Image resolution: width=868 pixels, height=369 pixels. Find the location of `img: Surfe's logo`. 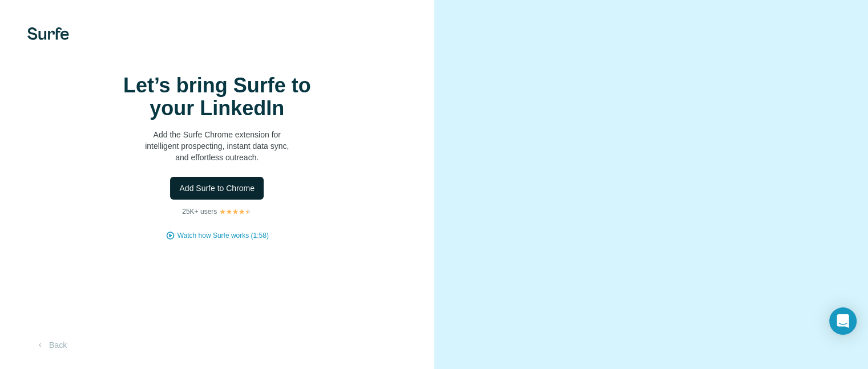

img: Surfe's logo is located at coordinates (48, 34).